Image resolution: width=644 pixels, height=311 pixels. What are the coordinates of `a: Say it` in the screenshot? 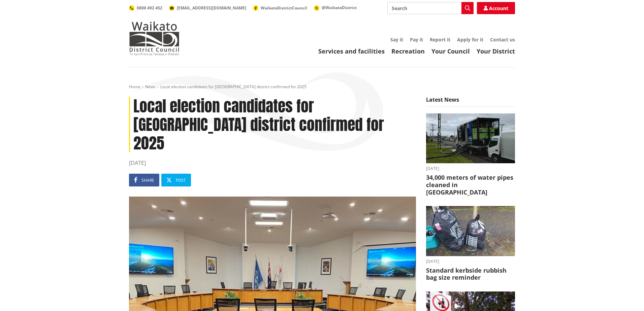 It's located at (396, 39).